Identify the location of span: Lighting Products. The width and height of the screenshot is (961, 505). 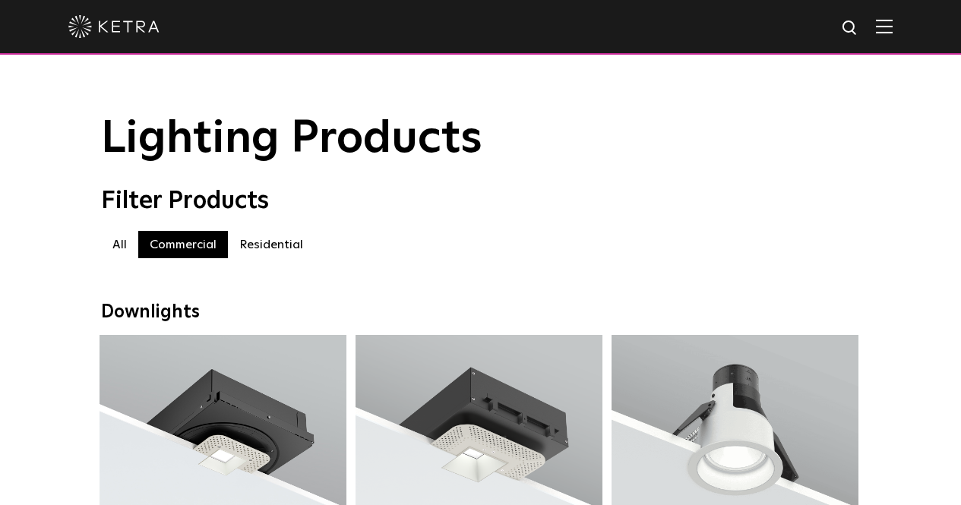
(292, 139).